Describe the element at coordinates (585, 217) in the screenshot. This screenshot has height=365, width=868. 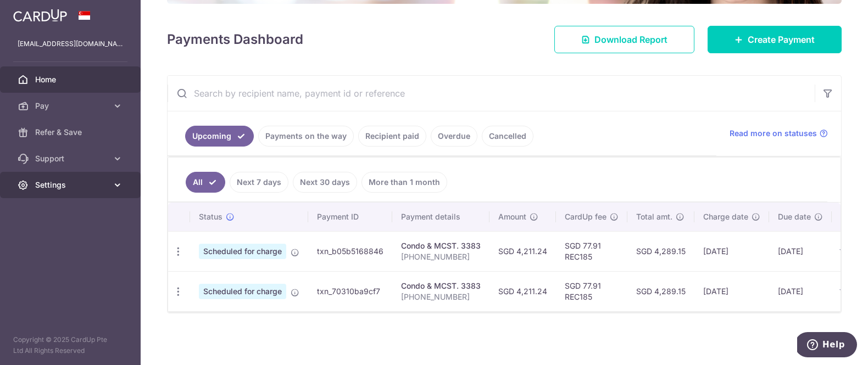
I see `span: CardUp fee` at that location.